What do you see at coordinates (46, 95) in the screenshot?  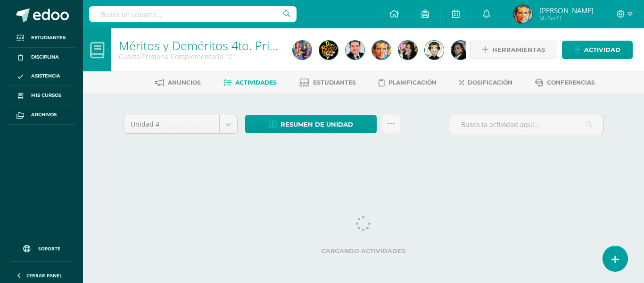 I see `span: Mis cursos` at bounding box center [46, 95].